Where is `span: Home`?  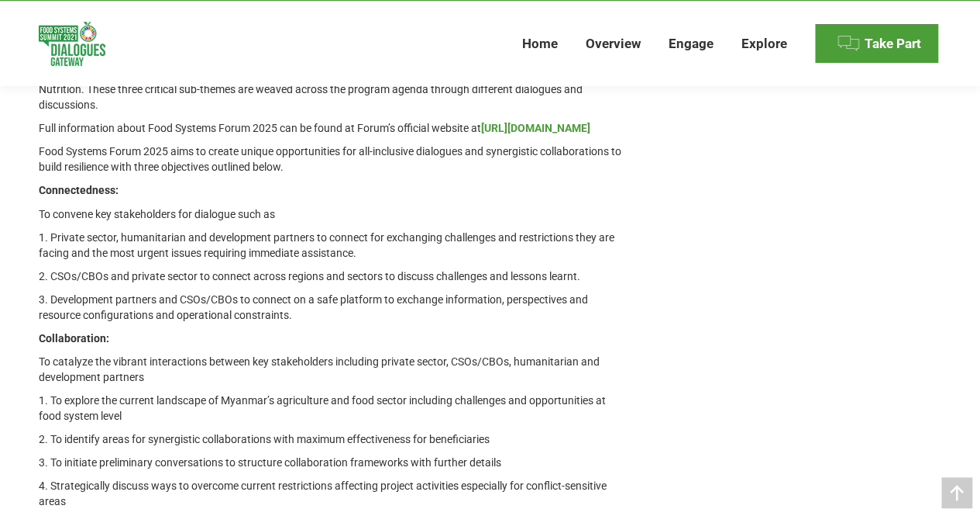 span: Home is located at coordinates (540, 44).